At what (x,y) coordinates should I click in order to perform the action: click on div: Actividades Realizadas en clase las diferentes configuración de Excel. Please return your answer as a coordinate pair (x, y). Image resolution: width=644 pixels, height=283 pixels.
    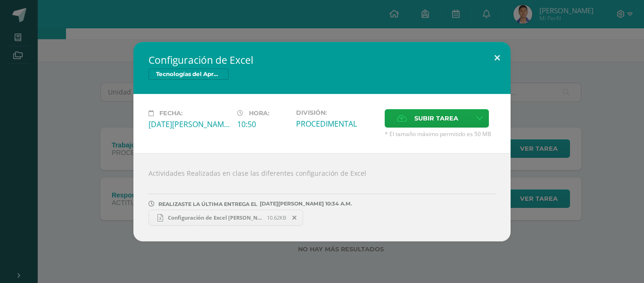
    Looking at the image, I should click on (322, 197).